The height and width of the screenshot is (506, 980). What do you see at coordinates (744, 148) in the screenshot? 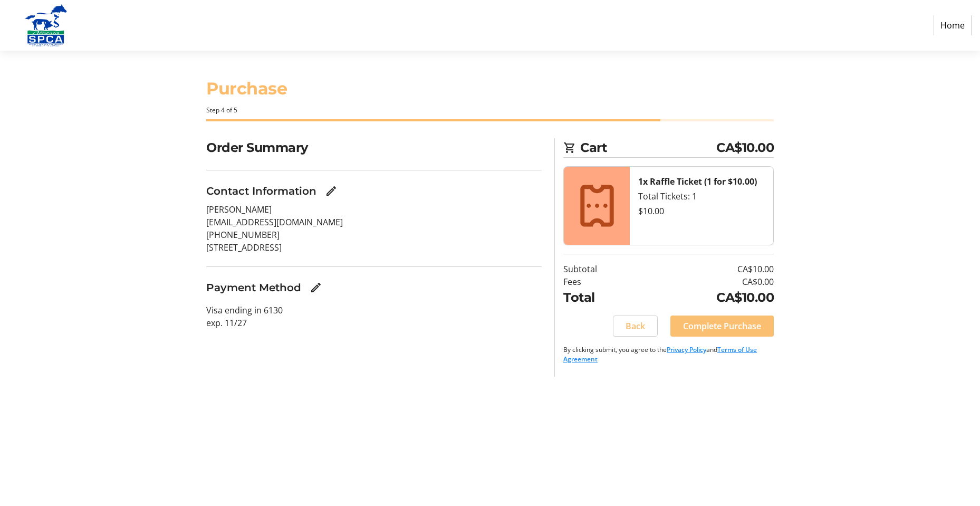
I see `span: CA$10.00` at bounding box center [744, 148].